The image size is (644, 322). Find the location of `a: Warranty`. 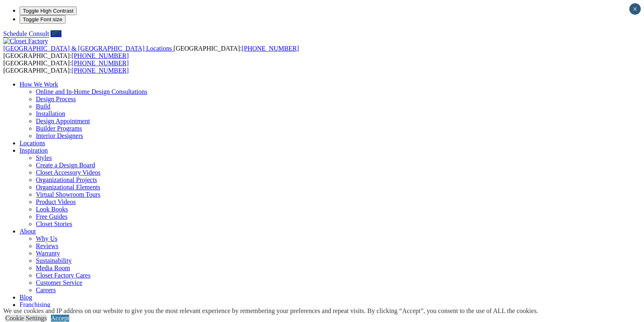

a: Warranty is located at coordinates (48, 253).